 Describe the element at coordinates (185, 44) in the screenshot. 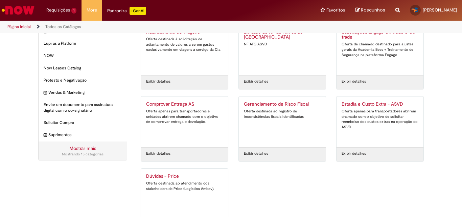

I see `div: Oferta destinada à solicitação de adiantamento de valores a serem gastos exclusivamente em viagen...` at that location.